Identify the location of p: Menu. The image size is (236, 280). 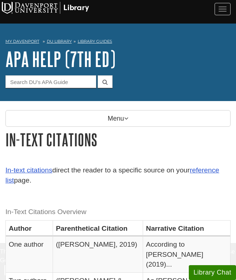
(118, 119).